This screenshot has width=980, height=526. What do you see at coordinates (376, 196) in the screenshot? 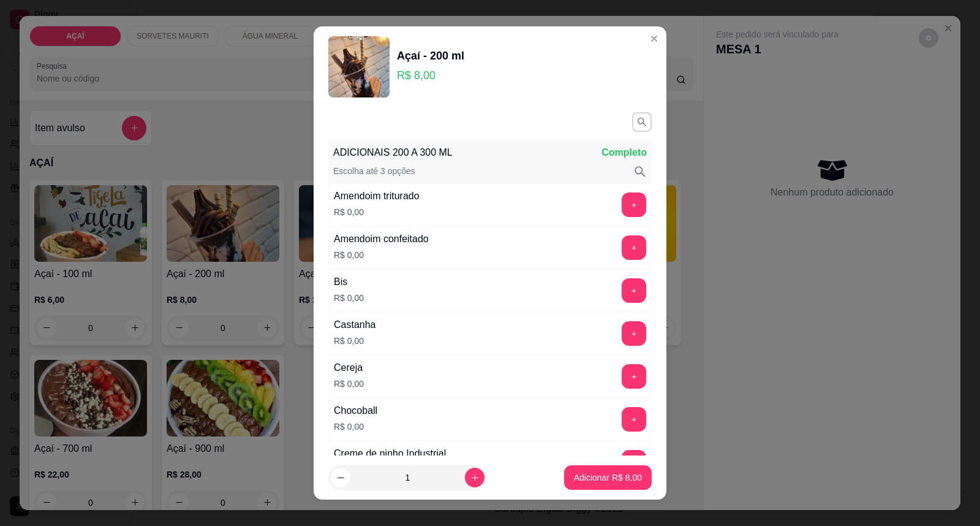
I see `div: Amendoim triturado` at bounding box center [376, 196].